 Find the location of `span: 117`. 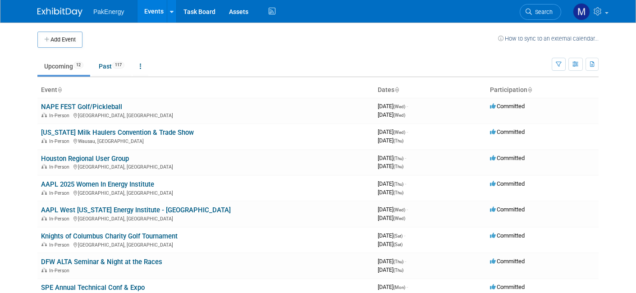

span: 117 is located at coordinates (118, 65).